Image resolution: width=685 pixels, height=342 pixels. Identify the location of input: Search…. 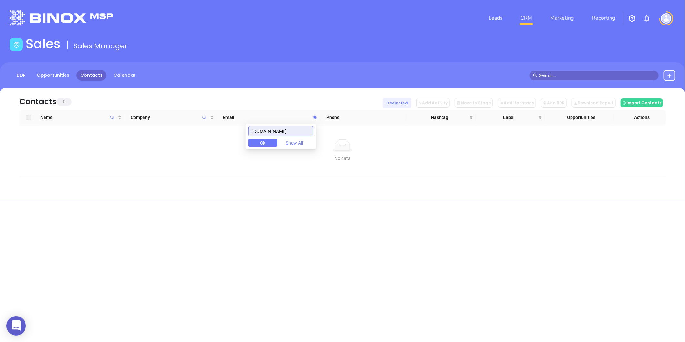
(597, 76).